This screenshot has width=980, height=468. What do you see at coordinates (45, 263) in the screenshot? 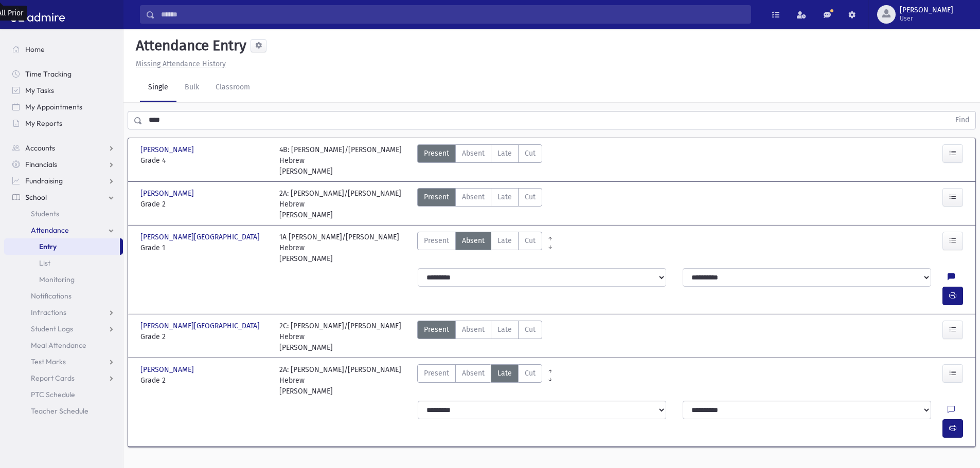
I see `span: List` at bounding box center [45, 263].